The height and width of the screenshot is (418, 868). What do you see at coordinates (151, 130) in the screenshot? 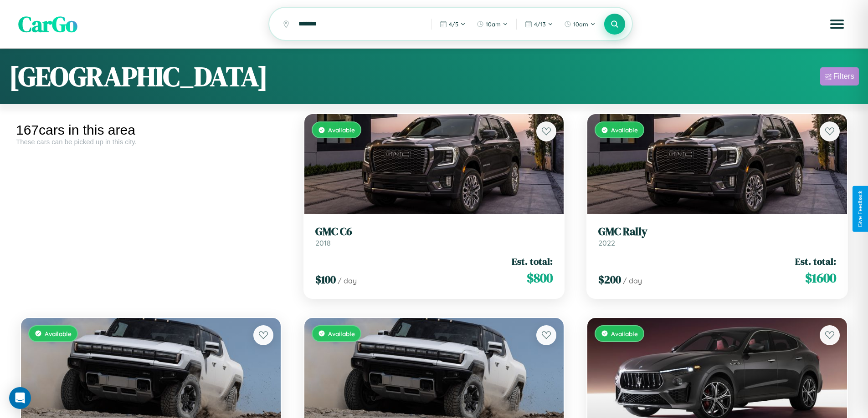
I see `div: 167 cars in this area` at bounding box center [151, 130].